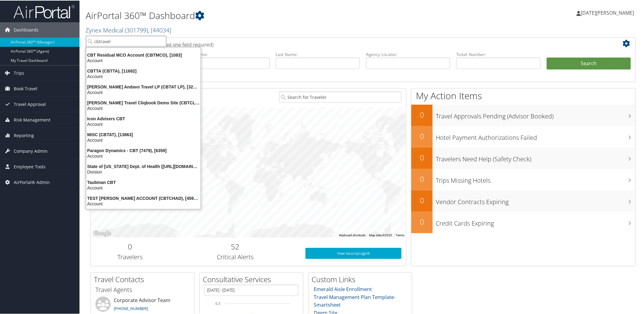  Describe the element at coordinates (362, 279) in the screenshot. I see `h2: Custom Links` at that location.